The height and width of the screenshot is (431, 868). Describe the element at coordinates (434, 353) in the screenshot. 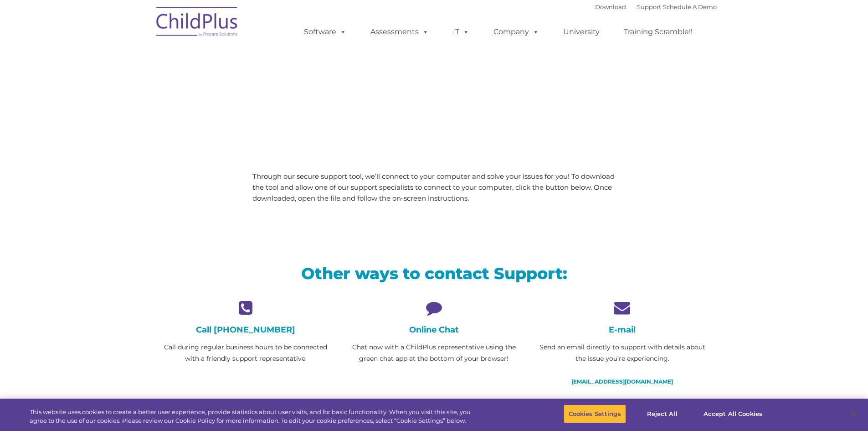

I see `p: Chat now with a ChildPlus representative using the green chat app at the bottom of your browser!` at that location.